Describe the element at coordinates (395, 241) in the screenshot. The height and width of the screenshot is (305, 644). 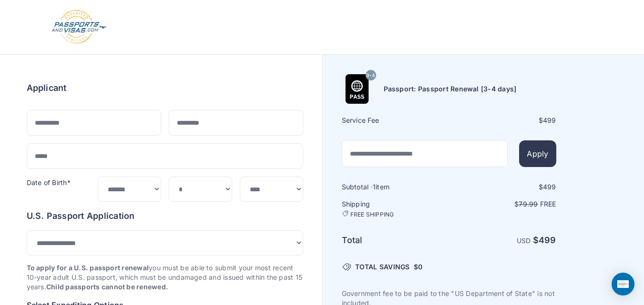
I see `h6: Total` at that location.